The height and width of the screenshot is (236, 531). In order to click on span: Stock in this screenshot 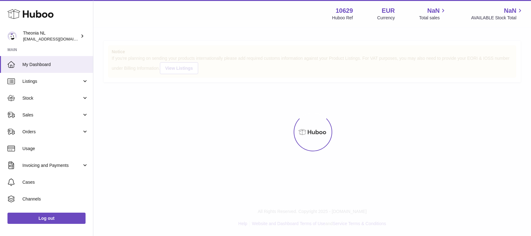, I will do `click(52, 98)`.